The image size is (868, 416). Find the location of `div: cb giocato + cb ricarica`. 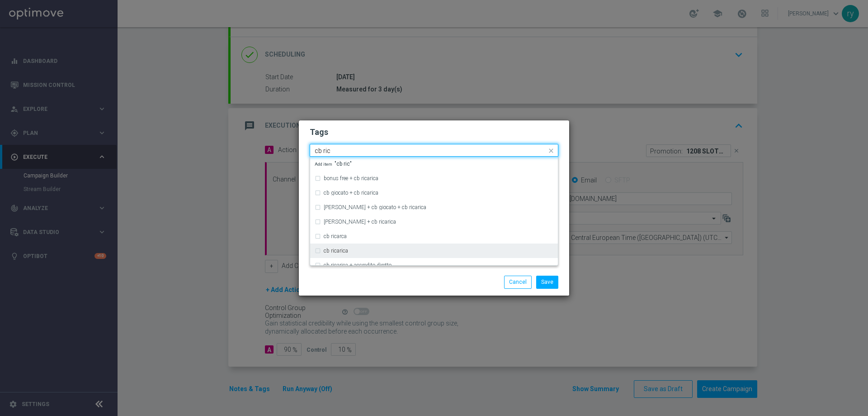

div: cb giocato + cb ricarica is located at coordinates (434, 193).